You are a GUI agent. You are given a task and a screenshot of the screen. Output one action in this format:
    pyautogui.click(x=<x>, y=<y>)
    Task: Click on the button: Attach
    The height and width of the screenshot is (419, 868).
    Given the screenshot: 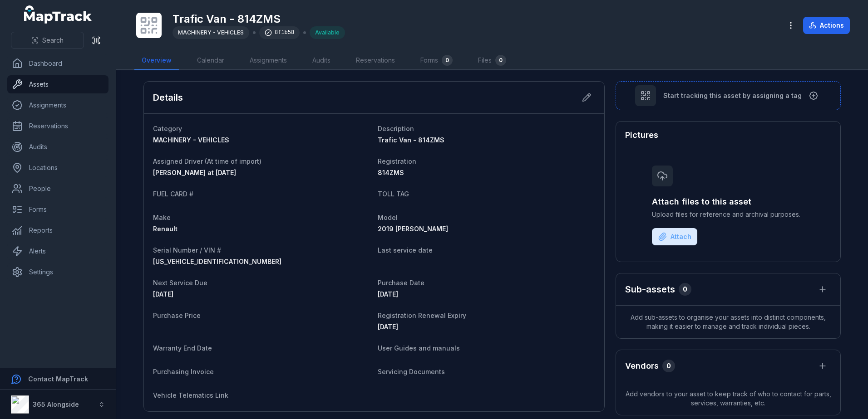 What is the action you would take?
    pyautogui.click(x=675, y=237)
    